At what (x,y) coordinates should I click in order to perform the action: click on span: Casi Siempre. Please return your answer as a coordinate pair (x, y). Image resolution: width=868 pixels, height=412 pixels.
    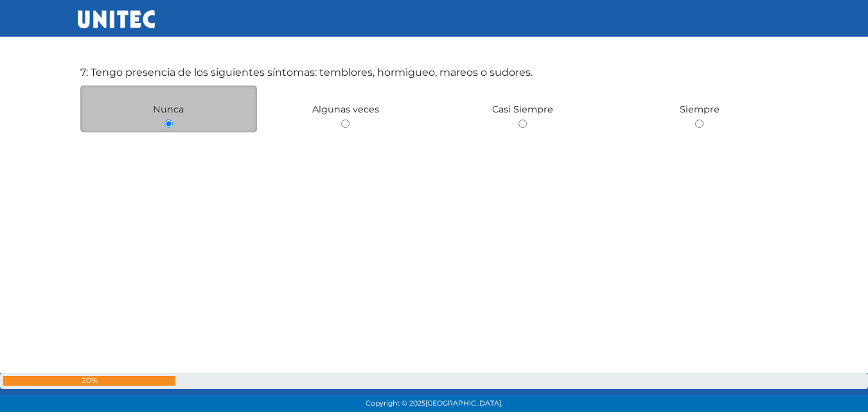
    Looking at the image, I should click on (523, 109).